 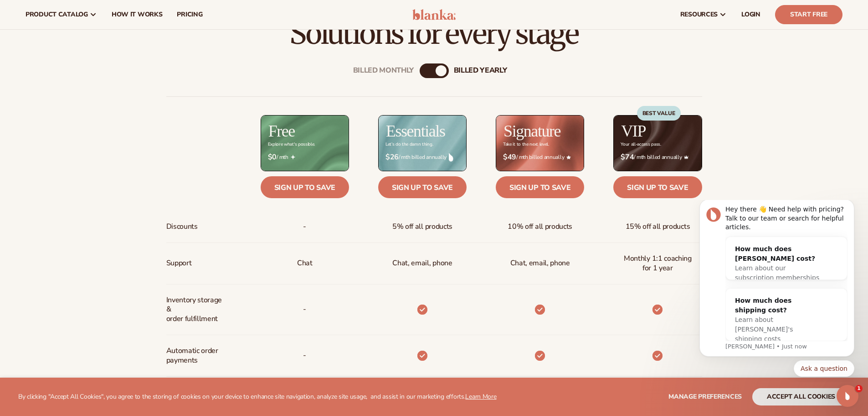 What do you see at coordinates (91, 72) in the screenshot?
I see `span: Learn about our subscription memberships` at bounding box center [91, 72].